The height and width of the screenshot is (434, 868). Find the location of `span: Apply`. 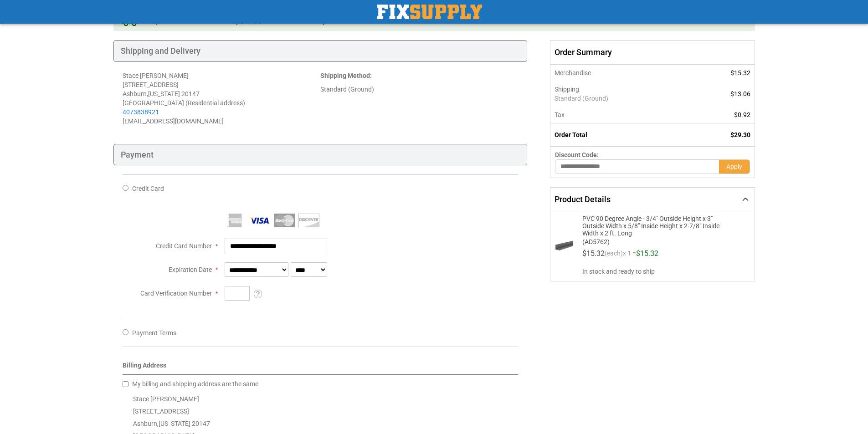

span: Apply is located at coordinates (734, 167).